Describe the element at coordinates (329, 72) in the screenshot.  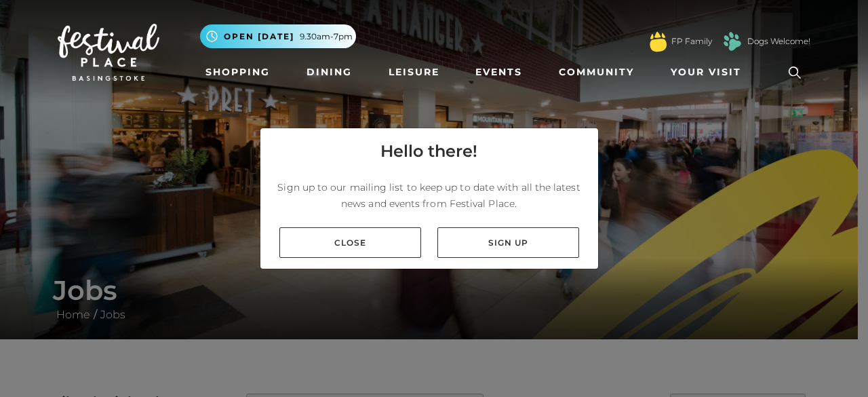
I see `a: Dining` at that location.